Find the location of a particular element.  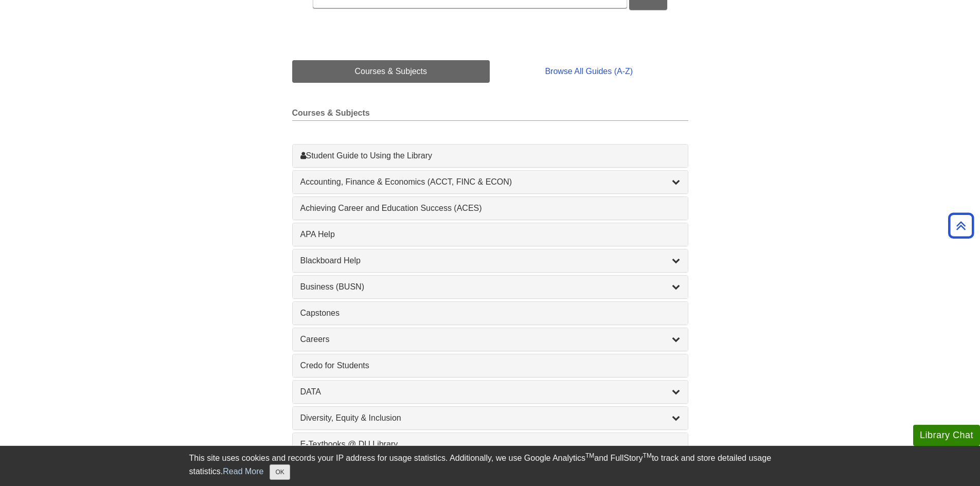

div: This site uses cookies and records your IP address for usage statistics. Additionally, we use Goo... is located at coordinates (490, 466).